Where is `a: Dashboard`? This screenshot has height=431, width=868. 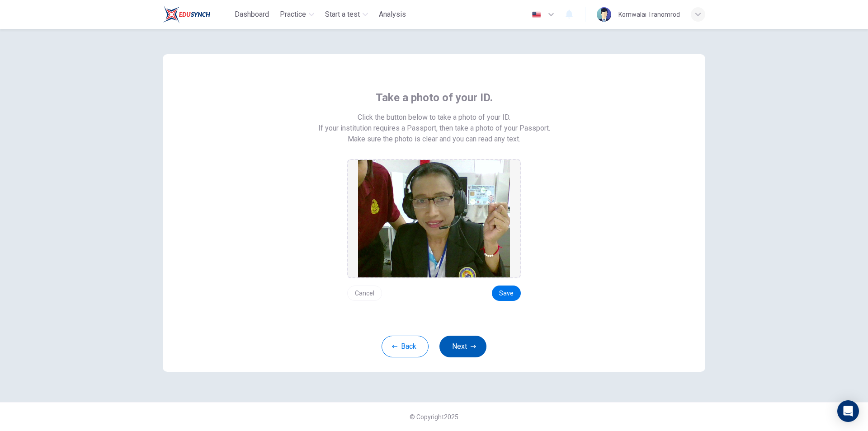
a: Dashboard is located at coordinates (252, 15).